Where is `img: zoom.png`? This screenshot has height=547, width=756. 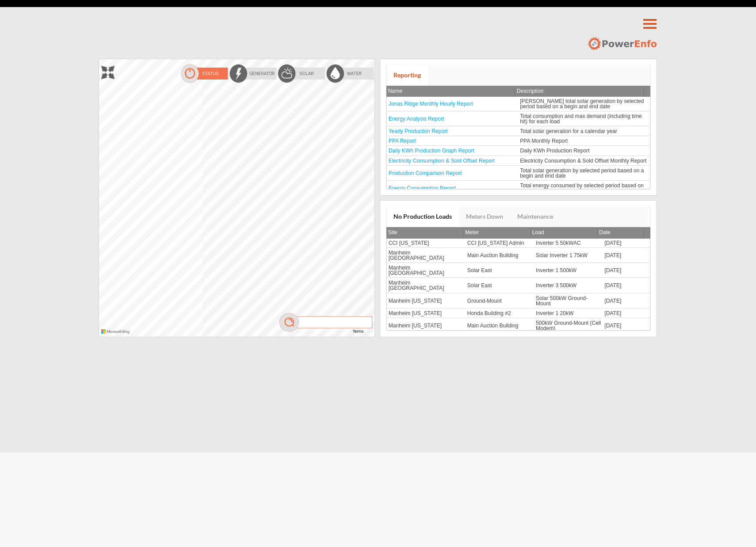 img: zoom.png is located at coordinates (108, 72).